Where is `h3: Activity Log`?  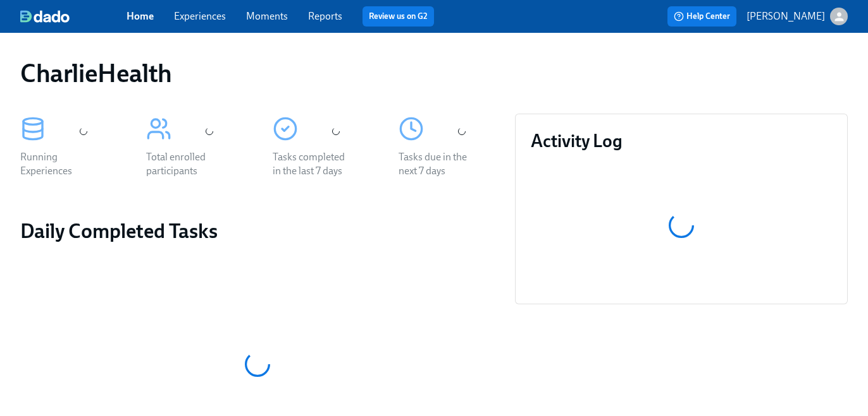 h3: Activity Log is located at coordinates (681, 141).